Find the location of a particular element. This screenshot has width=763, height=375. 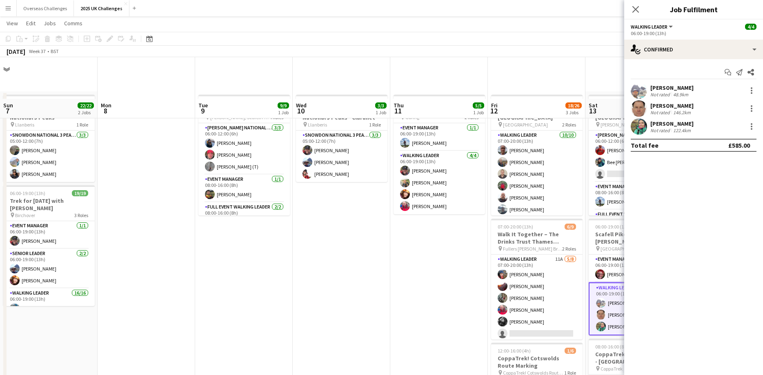

span: Edit is located at coordinates (31, 23).